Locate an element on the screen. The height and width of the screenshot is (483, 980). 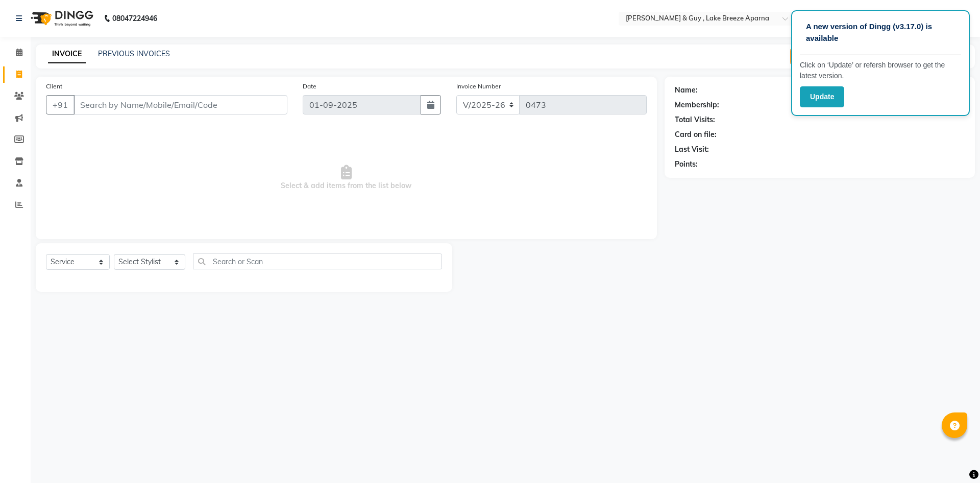
span: Select & add items from the list below is located at coordinates (346, 178).